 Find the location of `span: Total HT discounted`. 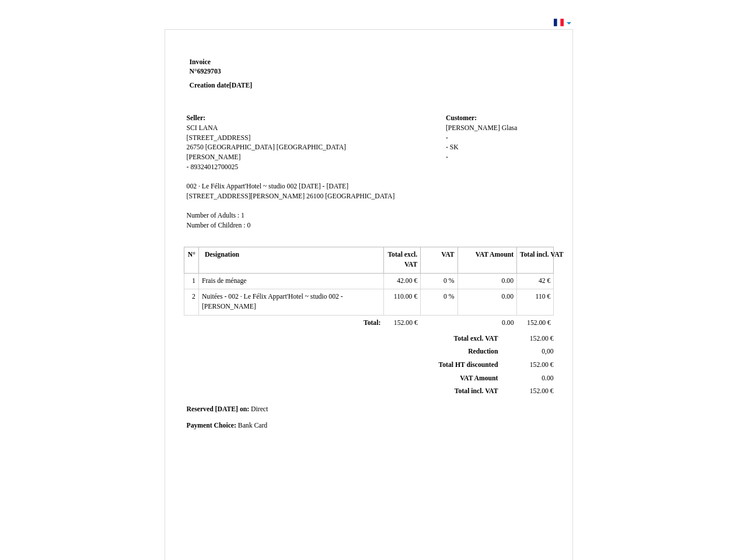

span: Total HT discounted is located at coordinates (468, 365).